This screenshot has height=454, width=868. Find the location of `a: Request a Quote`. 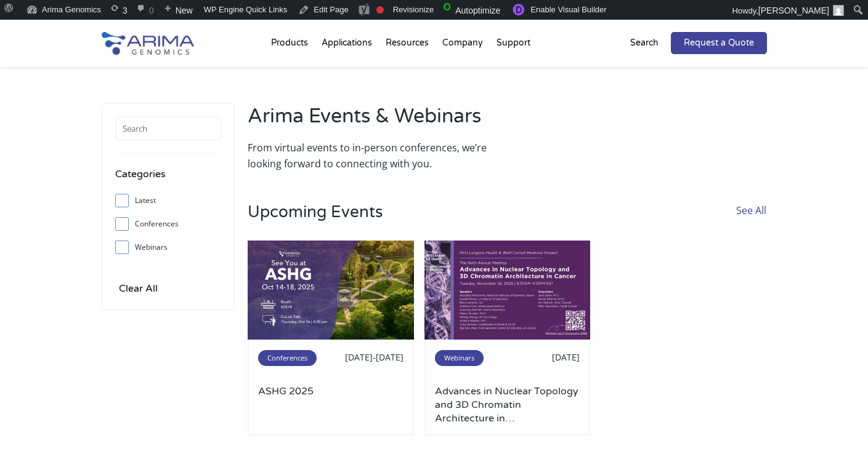

a: Request a Quote is located at coordinates (719, 43).